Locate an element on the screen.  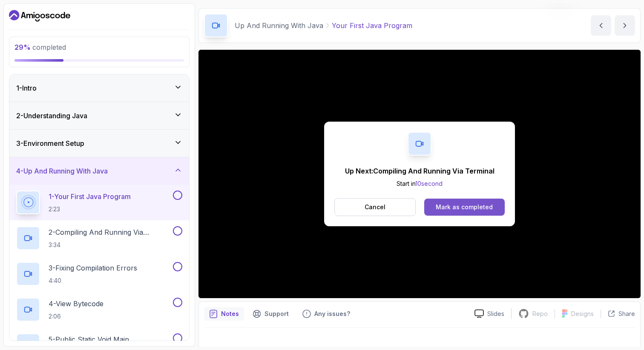
p: Designs is located at coordinates (582, 314).